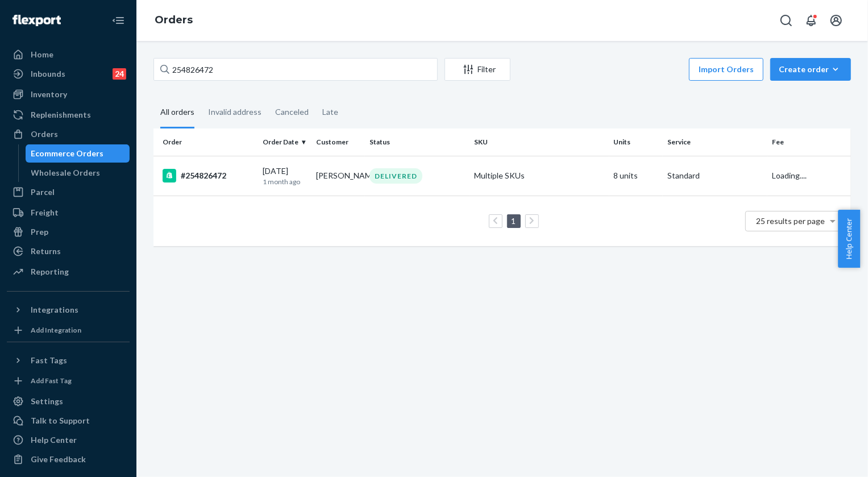 The width and height of the screenshot is (868, 477). Describe the element at coordinates (68, 402) in the screenshot. I see `a: Settings` at that location.